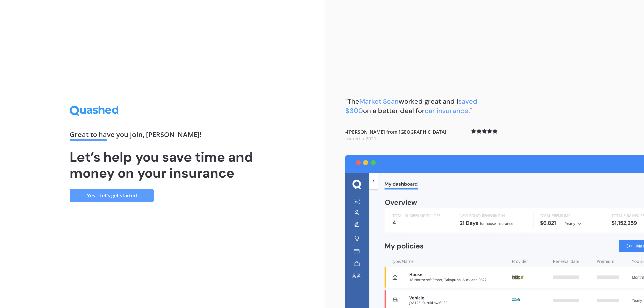 The image size is (644, 308). What do you see at coordinates (411, 106) in the screenshot?
I see `b: "The worked great and I on a better deal for ."` at bounding box center [411, 106].